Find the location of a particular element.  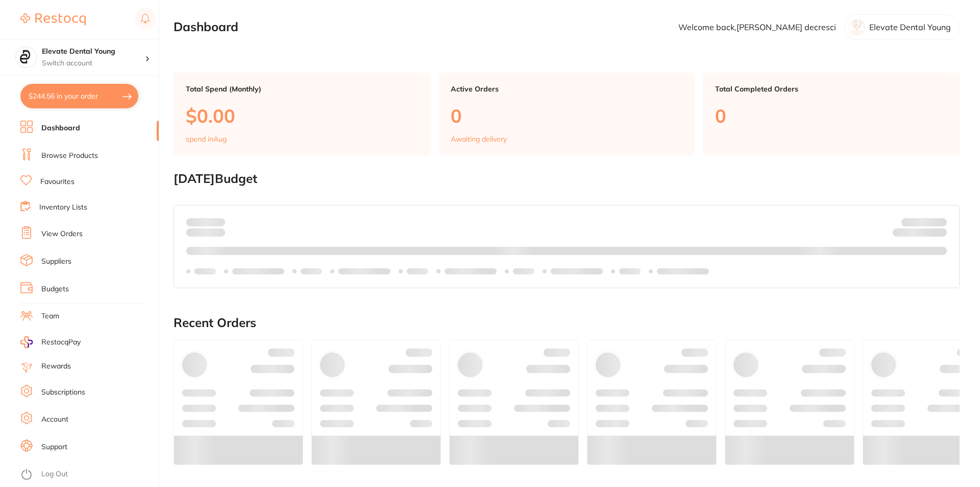

p: spend in Aug is located at coordinates (206, 139).